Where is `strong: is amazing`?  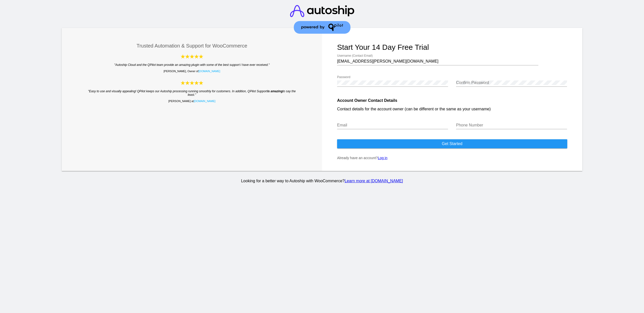 strong: is amazing is located at coordinates (275, 92).